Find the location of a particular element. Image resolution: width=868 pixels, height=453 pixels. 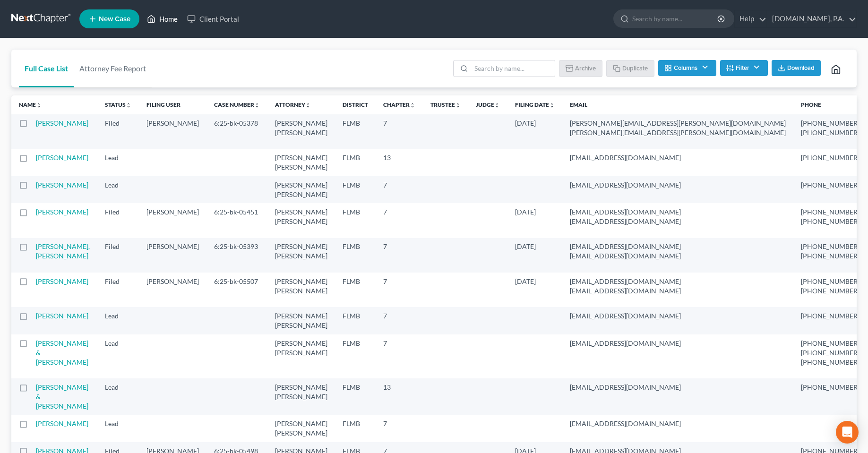

a: Filing Dateunfold_more is located at coordinates (535, 104).